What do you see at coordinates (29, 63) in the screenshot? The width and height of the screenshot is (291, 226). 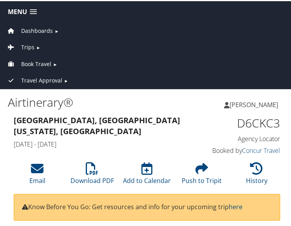 I see `a: Book Travel` at bounding box center [29, 63].